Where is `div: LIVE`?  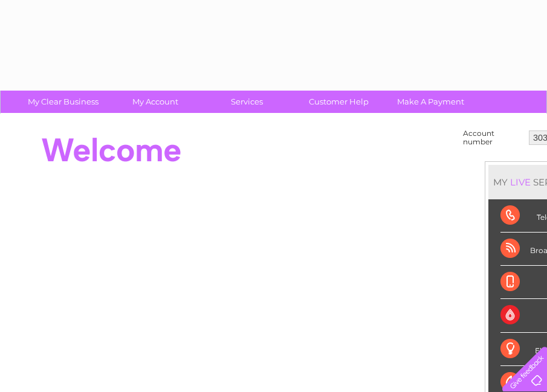 div: LIVE is located at coordinates (521, 182).